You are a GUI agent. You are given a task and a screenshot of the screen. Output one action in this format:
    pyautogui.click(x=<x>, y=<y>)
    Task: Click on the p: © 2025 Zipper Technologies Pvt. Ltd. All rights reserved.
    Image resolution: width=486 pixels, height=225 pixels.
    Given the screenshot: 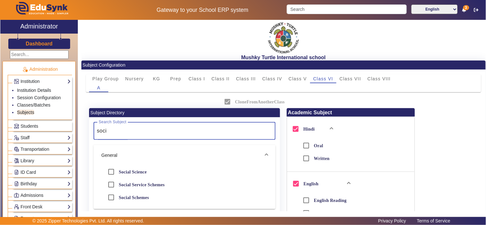 What is the action you would take?
    pyautogui.click(x=88, y=221)
    